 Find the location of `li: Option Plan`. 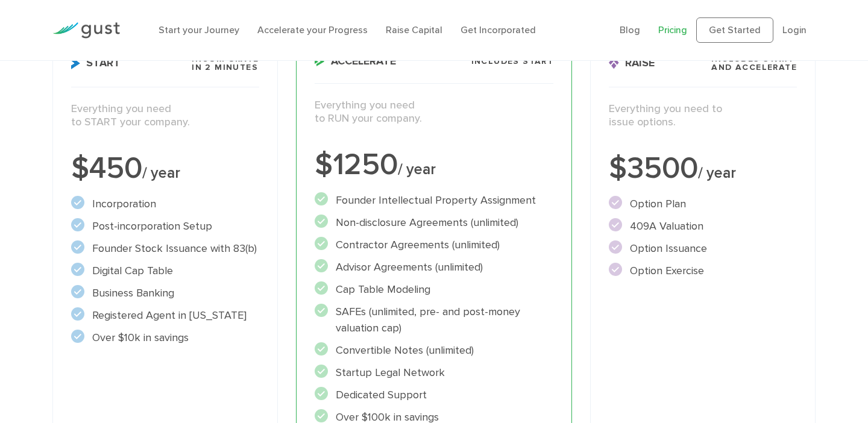

li: Option Plan is located at coordinates (702, 204).